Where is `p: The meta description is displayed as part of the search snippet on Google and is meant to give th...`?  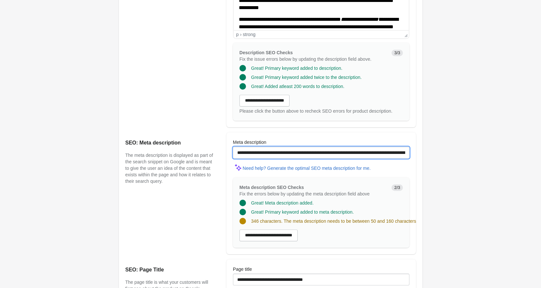
p: The meta description is displayed as part of the search snippet on Google and is meant to give th... is located at coordinates (169, 168).